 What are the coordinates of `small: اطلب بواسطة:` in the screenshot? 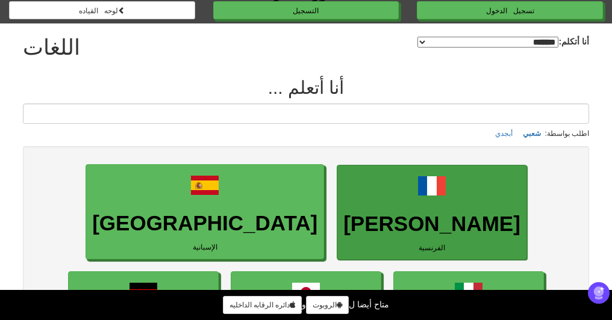 It's located at (567, 134).